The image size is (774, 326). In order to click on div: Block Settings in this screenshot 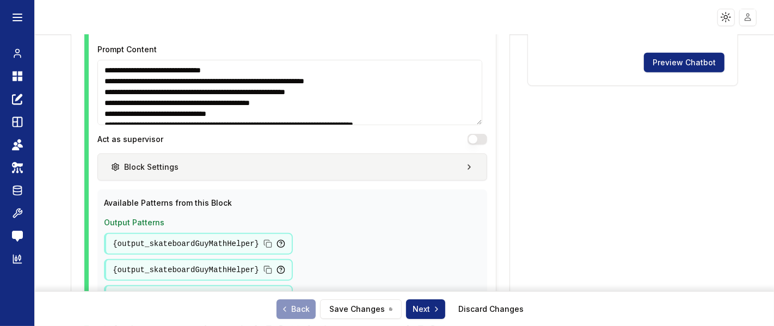, I will do `click(145, 167)`.